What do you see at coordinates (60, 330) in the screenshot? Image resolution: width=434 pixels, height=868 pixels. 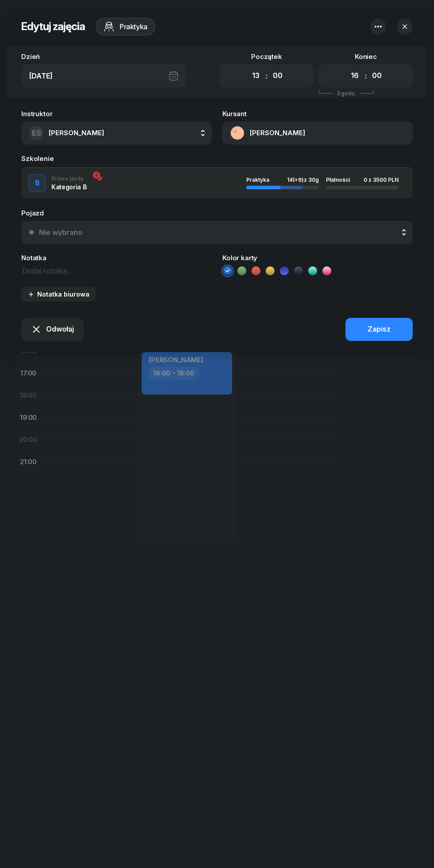 I see `span: Odwołaj` at bounding box center [60, 330].